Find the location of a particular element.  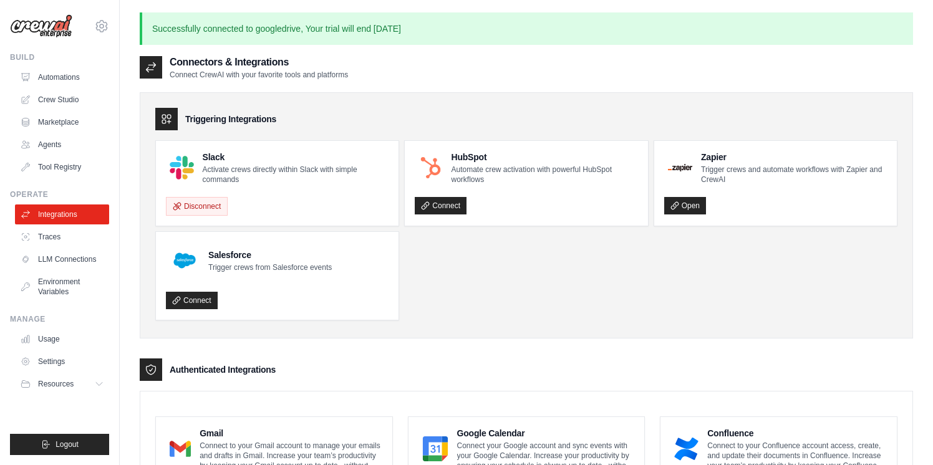

p: Automate crew activation with powerful HubSpot workflows is located at coordinates (544, 175).